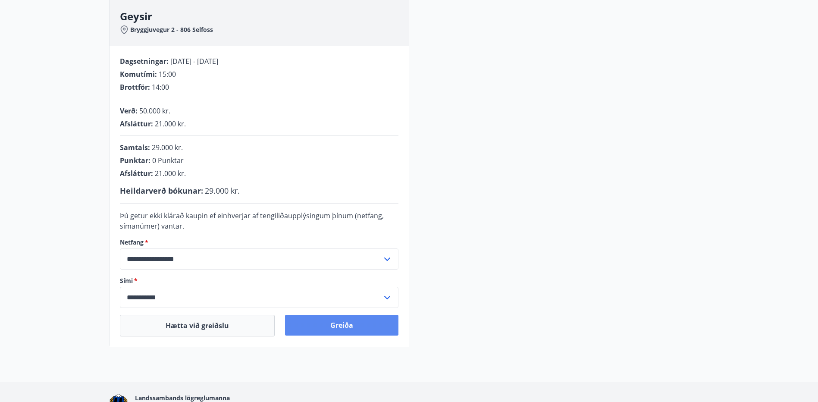  What do you see at coordinates (182, 397) in the screenshot?
I see `span: Landssambands lögreglumanna` at bounding box center [182, 397].